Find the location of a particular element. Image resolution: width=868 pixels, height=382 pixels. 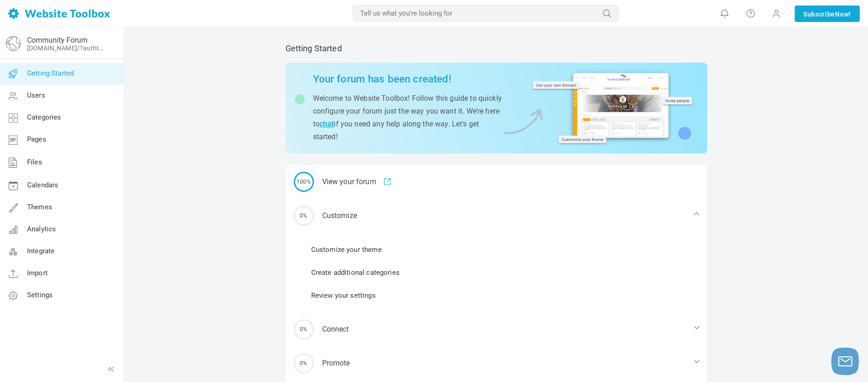

span: Files is located at coordinates (35, 162).